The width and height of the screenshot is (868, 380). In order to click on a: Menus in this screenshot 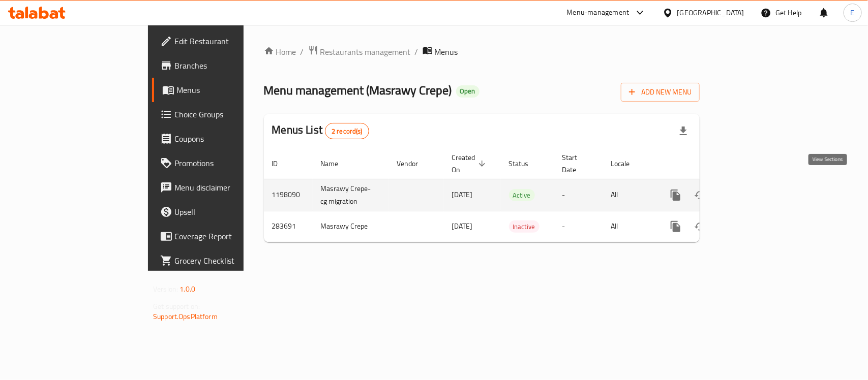, I will do `click(223, 90)`.